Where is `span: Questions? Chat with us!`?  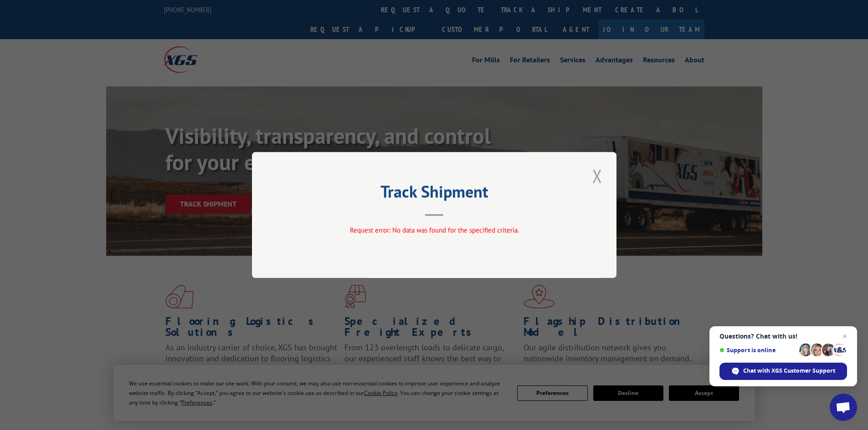 span: Questions? Chat with us! is located at coordinates (784, 337).